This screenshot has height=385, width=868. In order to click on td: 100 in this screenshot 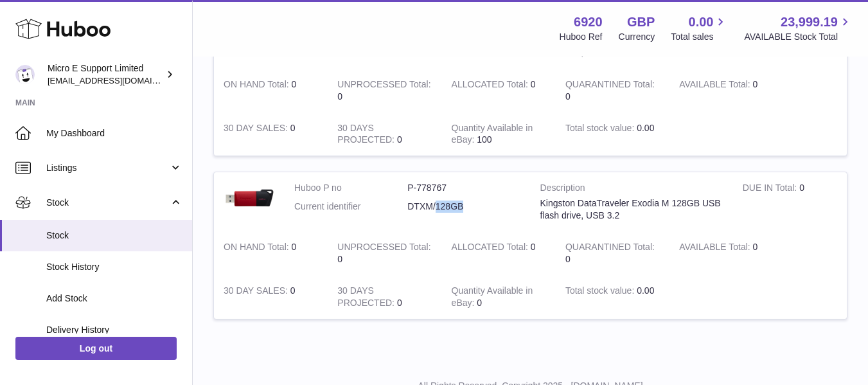, I will do `click(499, 134)`.